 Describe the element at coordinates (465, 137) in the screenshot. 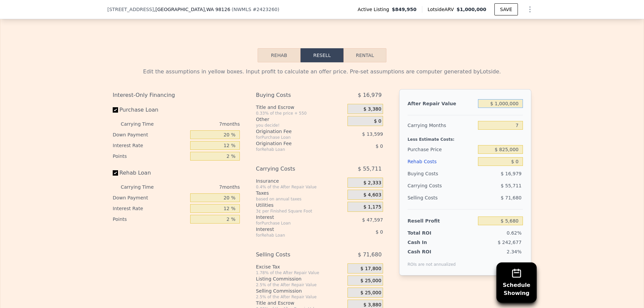

I see `div: Less Estimate Costs:` at that location.